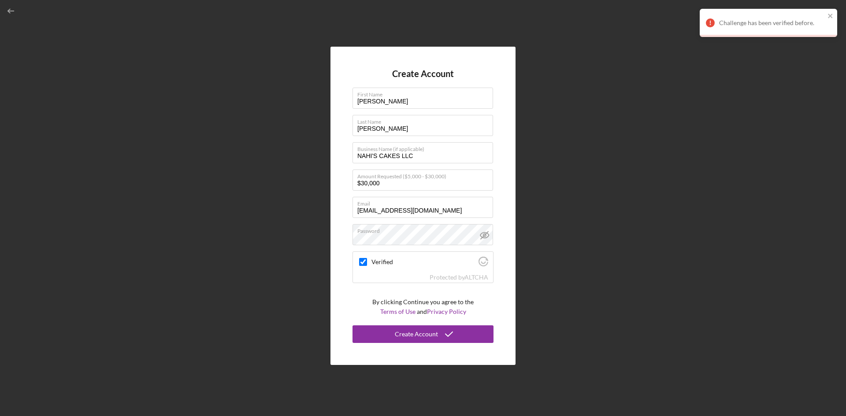 The image size is (846, 416). I want to click on label: Email, so click(425, 202).